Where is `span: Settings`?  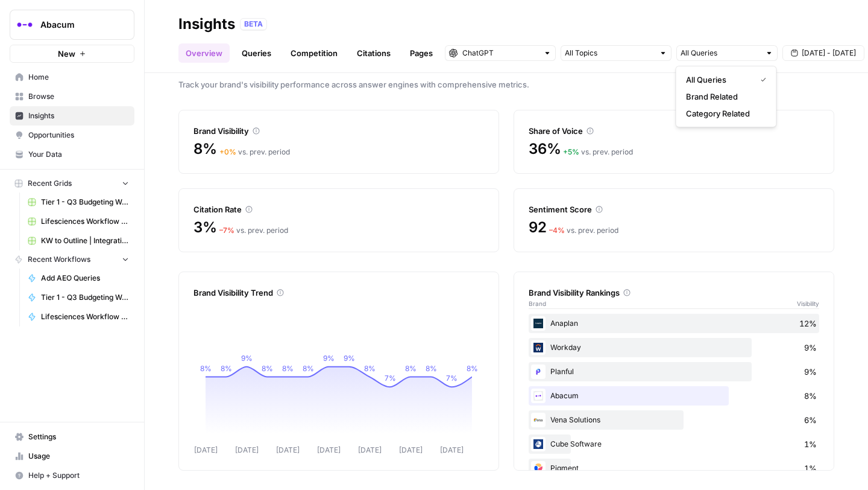 span: Settings is located at coordinates (78, 437).